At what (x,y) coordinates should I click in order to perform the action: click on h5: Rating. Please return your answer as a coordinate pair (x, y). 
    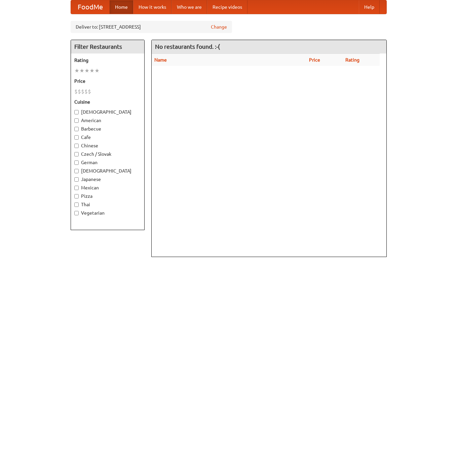
    Looking at the image, I should click on (107, 60).